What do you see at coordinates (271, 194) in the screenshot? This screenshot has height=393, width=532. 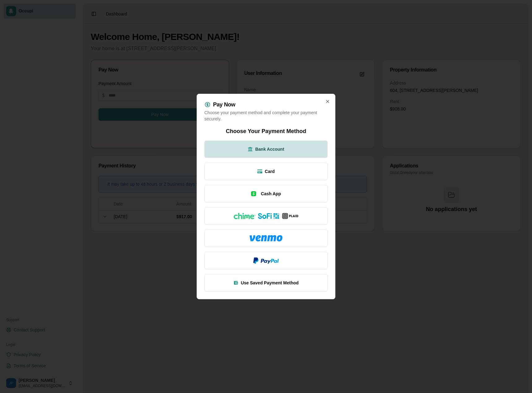 I see `span: Cash App` at bounding box center [271, 194].